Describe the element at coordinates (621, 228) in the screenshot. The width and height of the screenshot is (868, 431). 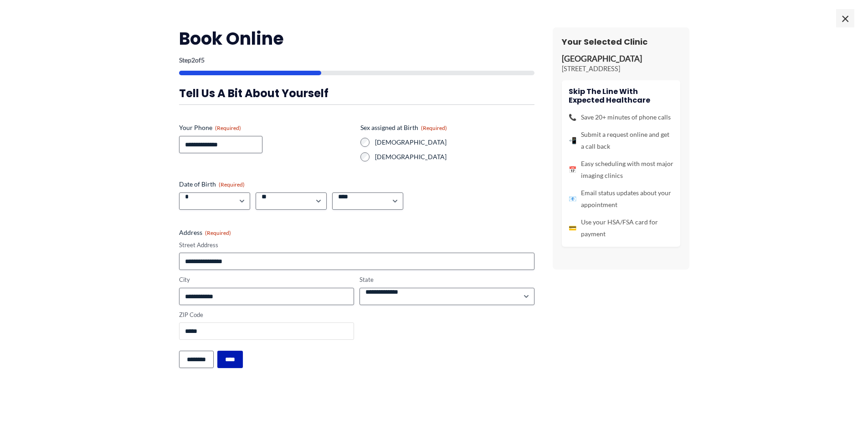
I see `li: Use your HSA/FSA card for payment` at that location.